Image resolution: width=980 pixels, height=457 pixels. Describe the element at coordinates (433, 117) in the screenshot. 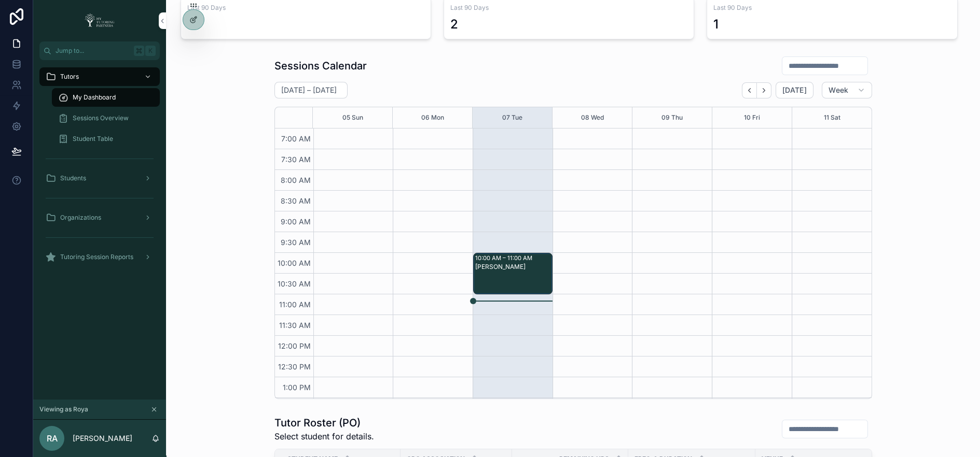

I see `button: 06 Mon` at that location.